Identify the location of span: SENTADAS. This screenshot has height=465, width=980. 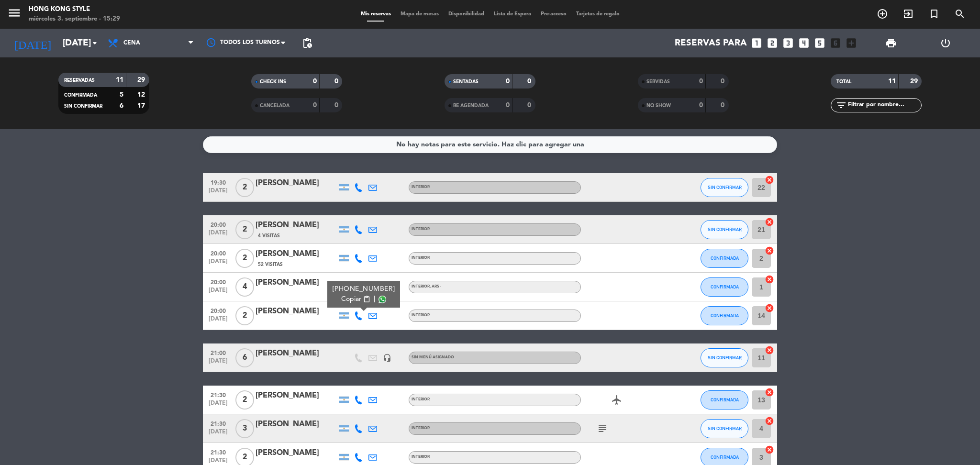
(466, 82).